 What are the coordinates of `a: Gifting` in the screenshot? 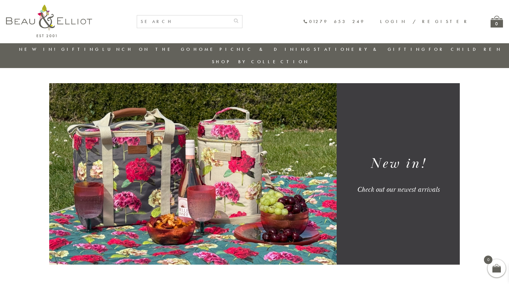 It's located at (81, 49).